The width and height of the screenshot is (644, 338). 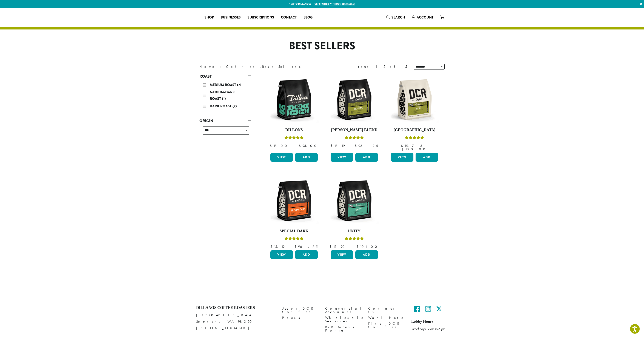 What do you see at coordinates (354, 99) in the screenshot?
I see `img: DCR-12oz-Howies-Stock-scaled.png` at bounding box center [354, 99].